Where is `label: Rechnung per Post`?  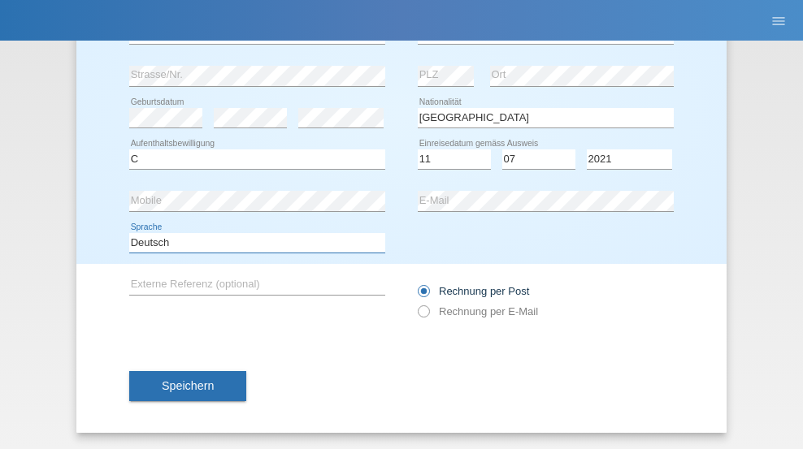
label: Rechnung per Post is located at coordinates (473, 291).